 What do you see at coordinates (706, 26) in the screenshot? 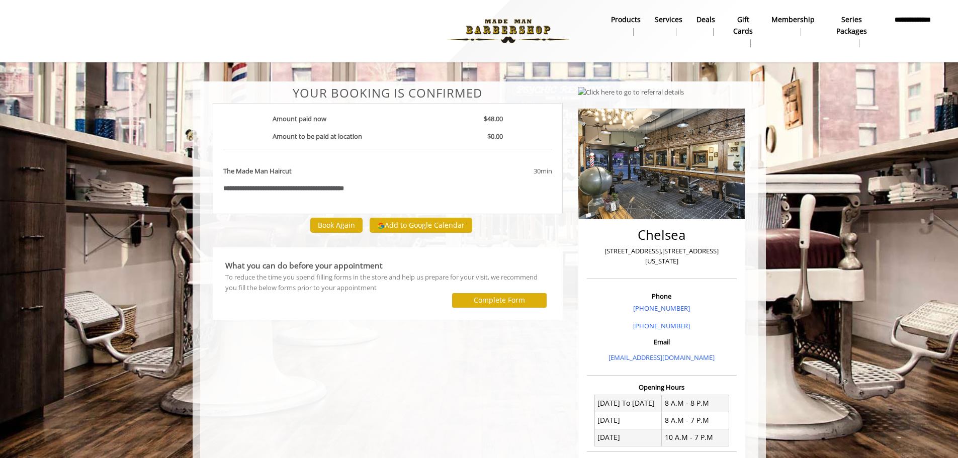
I see `a: DealsDeals` at bounding box center [706, 26].